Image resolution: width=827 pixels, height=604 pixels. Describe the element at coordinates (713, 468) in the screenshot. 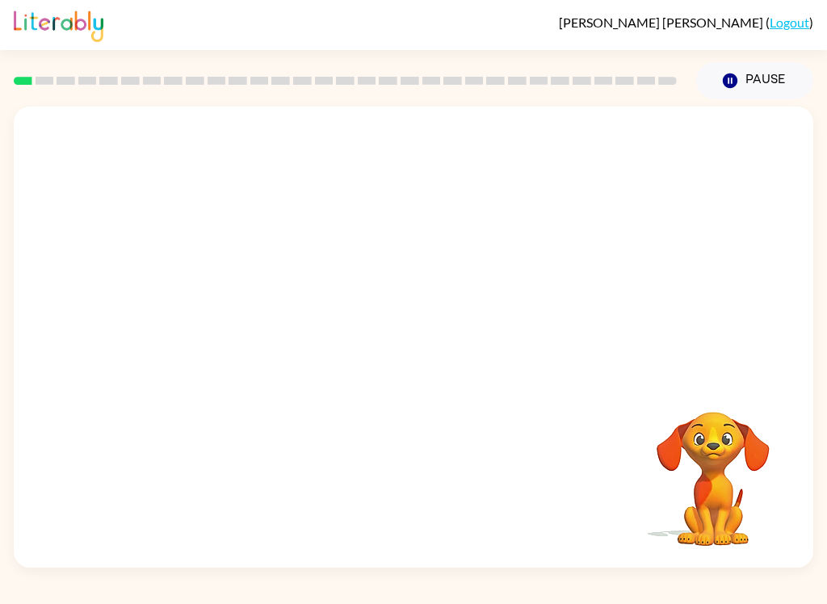

I see `video: Your browser must support playing .mp4 files to use Literably. Please try using another browser.` at that location.